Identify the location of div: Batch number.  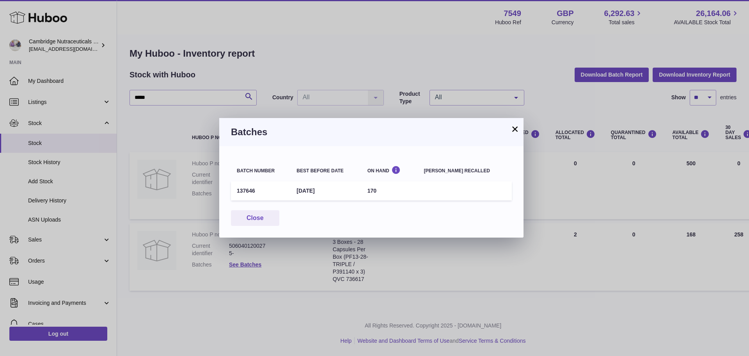
(261, 171).